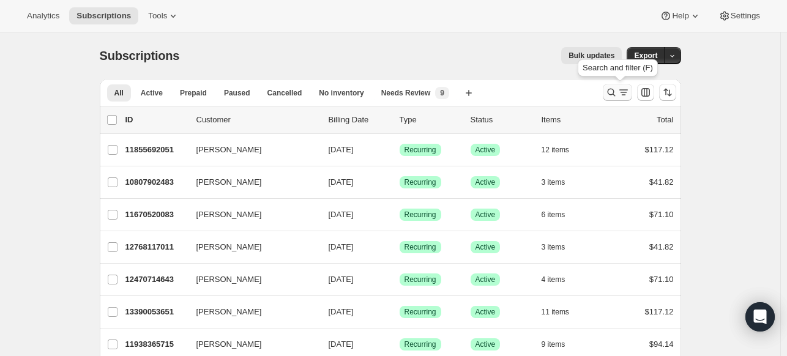  Describe the element at coordinates (359, 120) in the screenshot. I see `p: Billing Date` at that location.